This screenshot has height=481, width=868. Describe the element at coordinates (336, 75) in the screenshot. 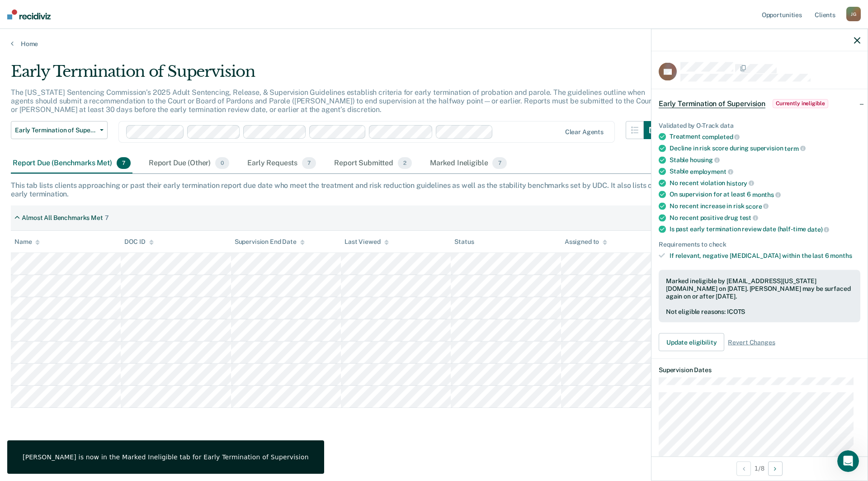

I see `div: Early Termination of Supervision` at that location.